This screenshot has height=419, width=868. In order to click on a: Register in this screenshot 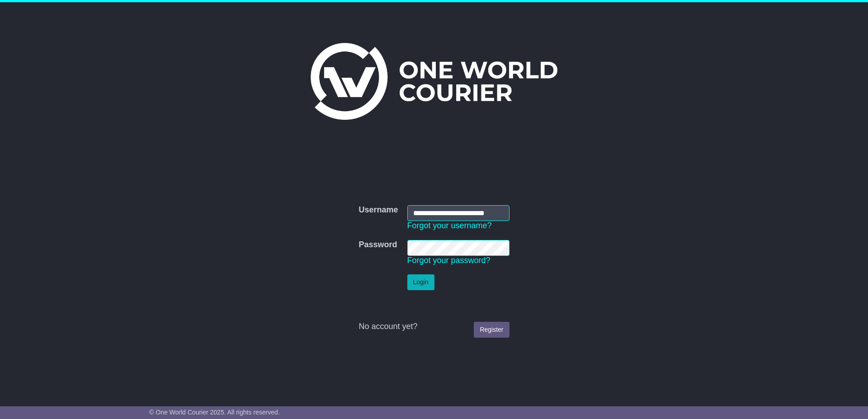, I will do `click(491, 329)`.